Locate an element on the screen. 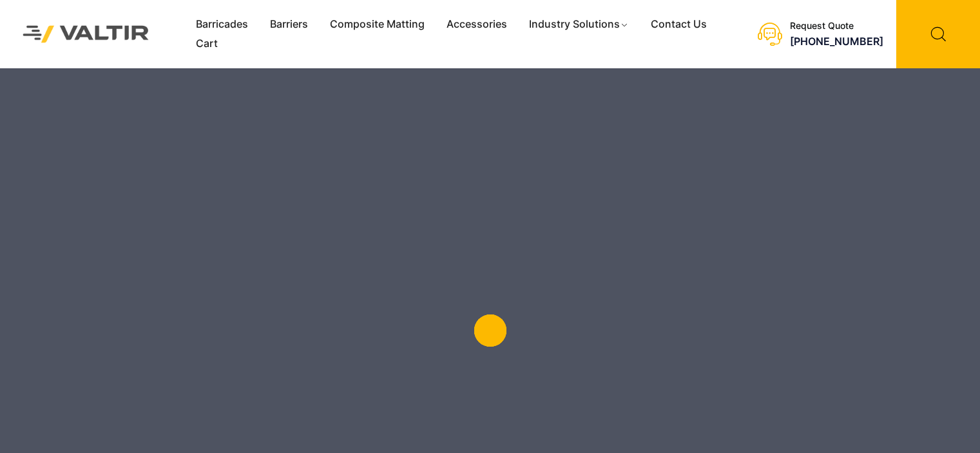 This screenshot has height=453, width=980. a: Barricades is located at coordinates (221, 25).